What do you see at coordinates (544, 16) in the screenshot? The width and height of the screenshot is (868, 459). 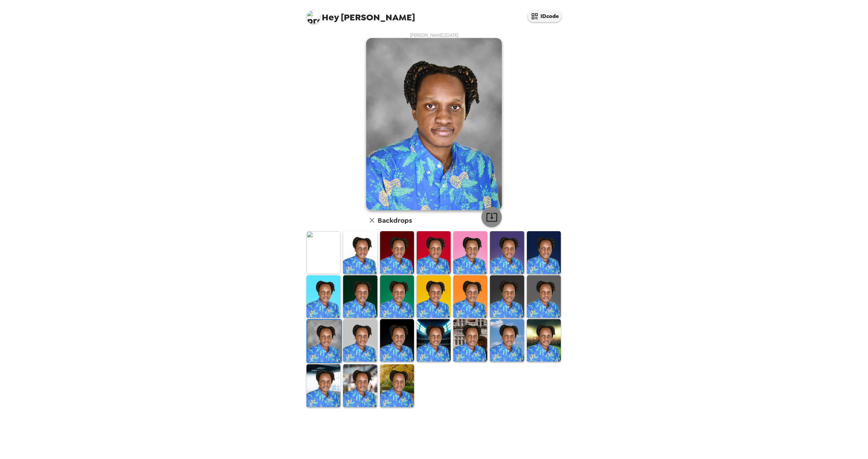 I see `button: IDcode` at bounding box center [544, 16].